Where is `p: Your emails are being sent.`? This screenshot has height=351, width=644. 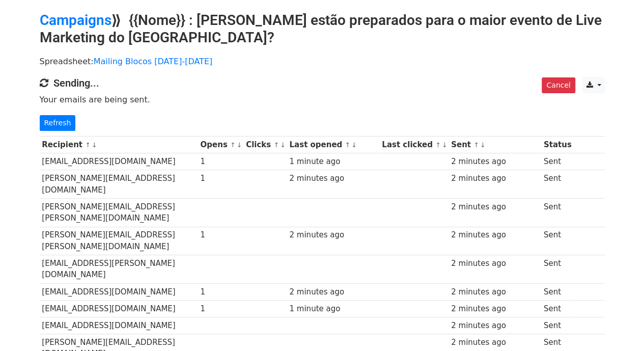 p: Your emails are being sent. is located at coordinates (322, 99).